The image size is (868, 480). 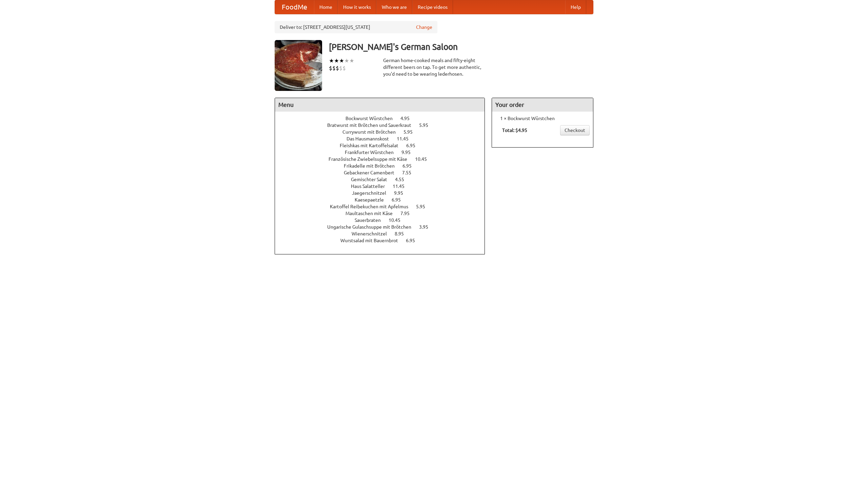 What do you see at coordinates (383, 166) in the screenshot?
I see `a: Frikadelle mit Brötchen 6.95` at bounding box center [383, 166].